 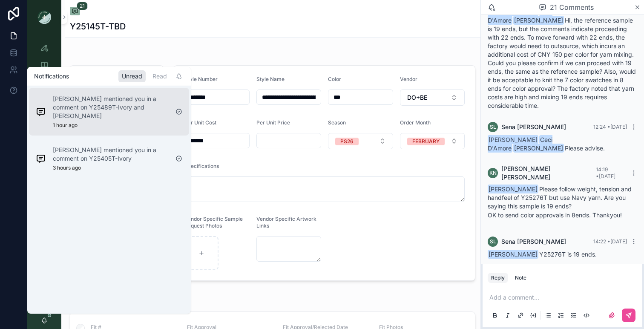 What do you see at coordinates (563, 215) in the screenshot?
I see `p: OK to send color approvals in 8ends. Thankyou!` at bounding box center [563, 215].